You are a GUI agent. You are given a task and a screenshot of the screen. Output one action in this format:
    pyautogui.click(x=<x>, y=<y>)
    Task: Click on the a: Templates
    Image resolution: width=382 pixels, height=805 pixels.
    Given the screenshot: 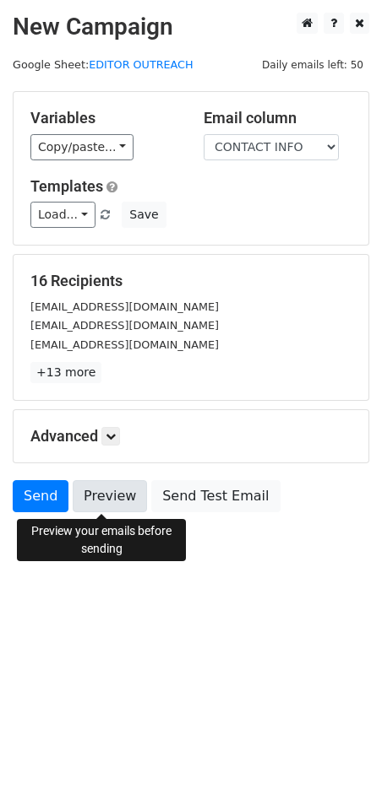 What is the action you would take?
    pyautogui.click(x=67, y=186)
    